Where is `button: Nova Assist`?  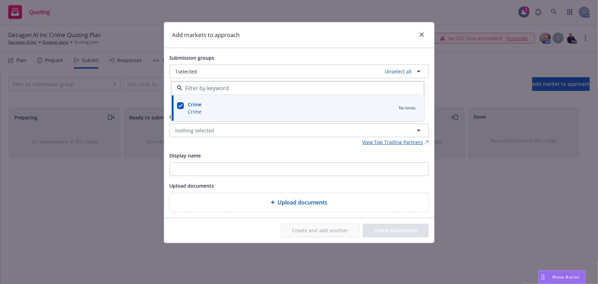
button: Nova Assist is located at coordinates (562, 277).